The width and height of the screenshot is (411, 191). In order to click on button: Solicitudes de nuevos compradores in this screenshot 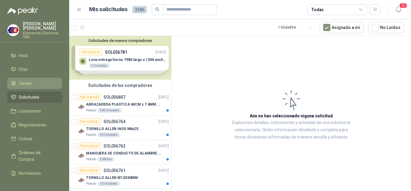, I will do `click(120, 40)`.